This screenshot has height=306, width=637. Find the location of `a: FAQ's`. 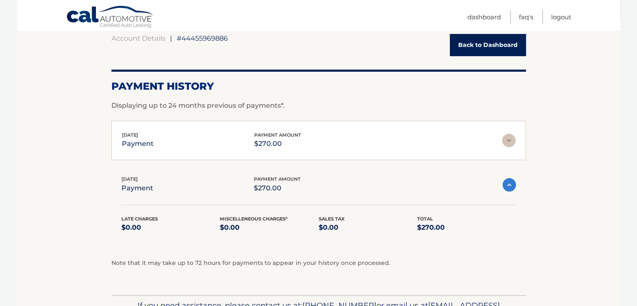

a: FAQ's is located at coordinates (526, 17).